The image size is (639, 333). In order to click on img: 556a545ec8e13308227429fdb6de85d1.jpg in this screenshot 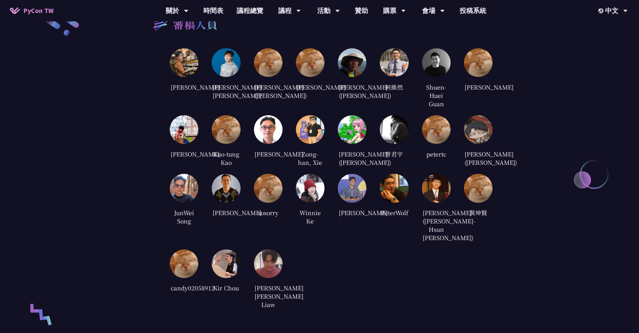, I will do `click(394, 63)`.